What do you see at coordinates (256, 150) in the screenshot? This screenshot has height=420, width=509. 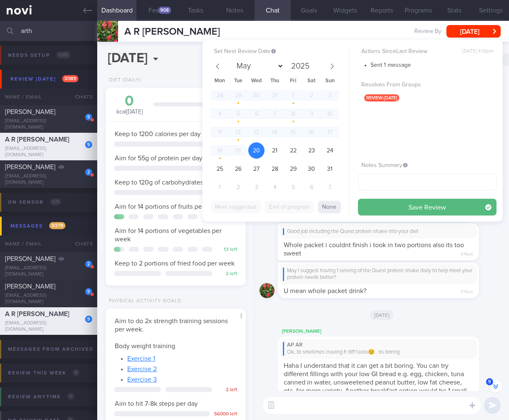 I see `span: August 20, 2025` at bounding box center [256, 150].